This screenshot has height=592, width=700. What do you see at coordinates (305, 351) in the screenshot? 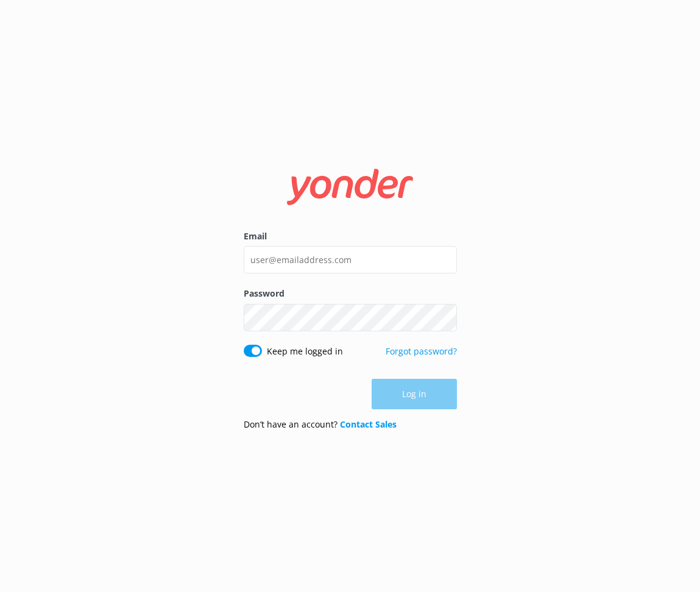
I see `label: Keep me logged in` at bounding box center [305, 351].